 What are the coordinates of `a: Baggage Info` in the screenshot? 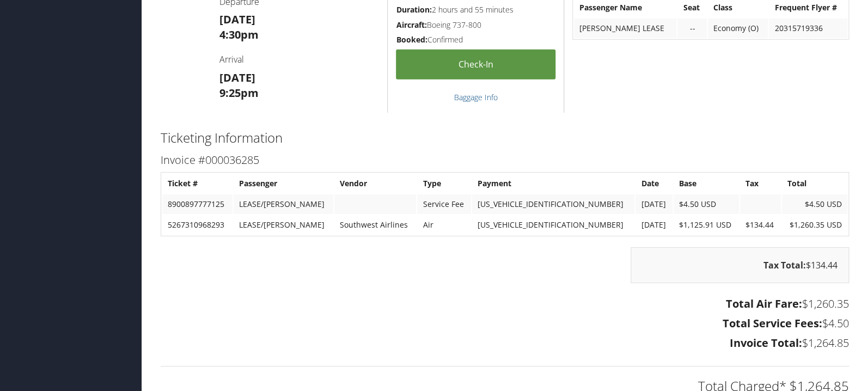 It's located at (476, 97).